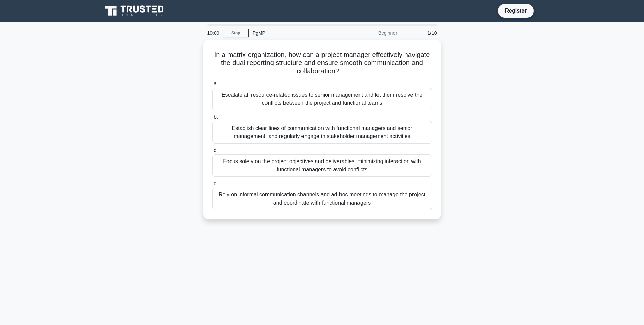  I want to click on div: Rely on informal communication channels and ad-hoc meetings to manage the project and coordinate ..., so click(322, 199).